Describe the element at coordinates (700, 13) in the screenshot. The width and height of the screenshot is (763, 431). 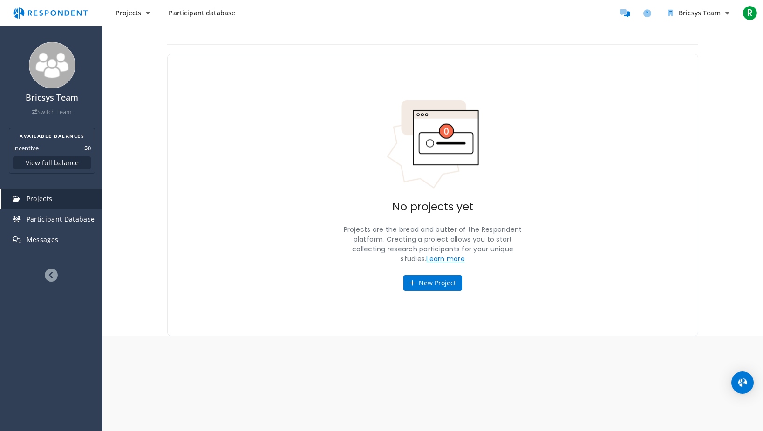
I see `span: Bricsys Team` at that location.